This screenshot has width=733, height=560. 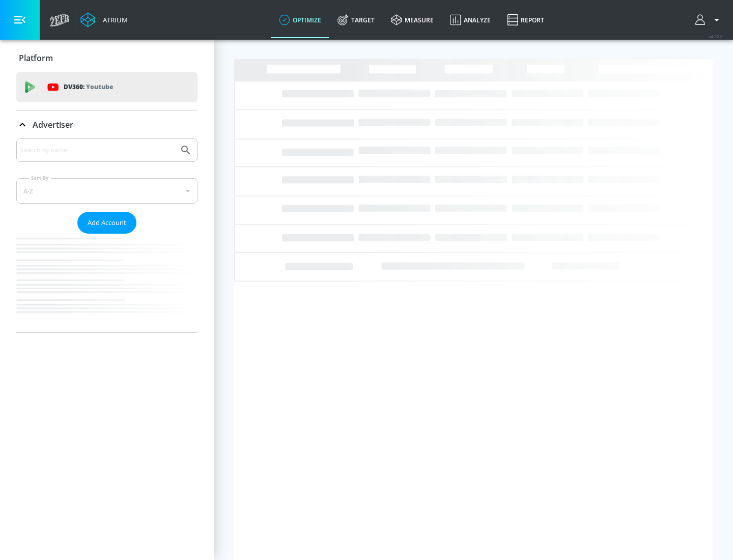 I want to click on nav: list of Advertiser, so click(x=106, y=283).